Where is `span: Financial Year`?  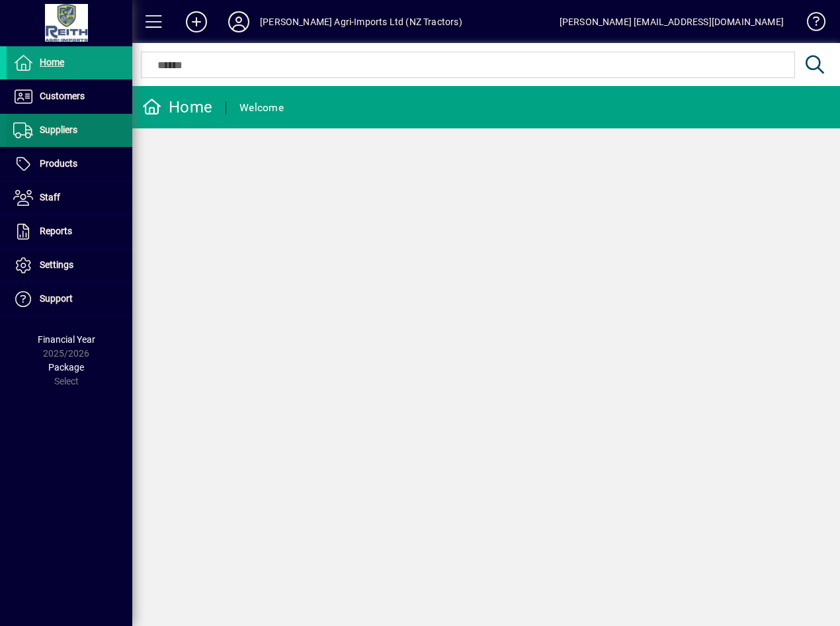 span: Financial Year is located at coordinates (67, 339).